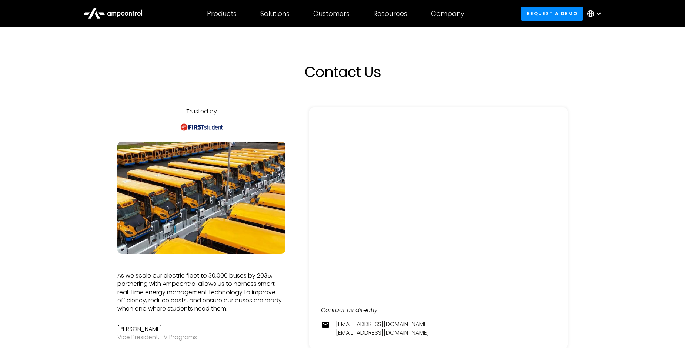 The image size is (685, 348). Describe the element at coordinates (448, 14) in the screenshot. I see `div: Company` at that location.